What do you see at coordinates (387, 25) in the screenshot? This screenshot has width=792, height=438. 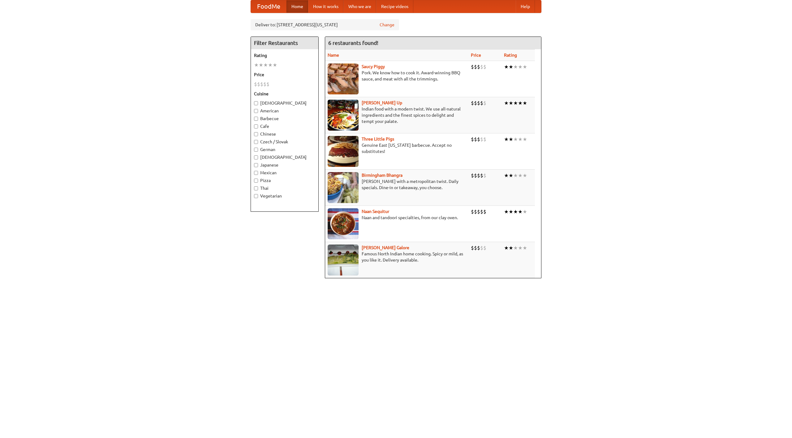 I see `a: Change` at bounding box center [387, 25].